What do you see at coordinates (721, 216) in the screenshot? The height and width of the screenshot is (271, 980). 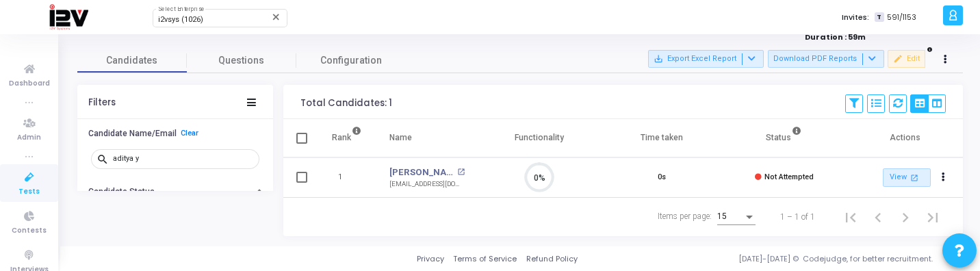 I see `span: 15` at bounding box center [721, 216].